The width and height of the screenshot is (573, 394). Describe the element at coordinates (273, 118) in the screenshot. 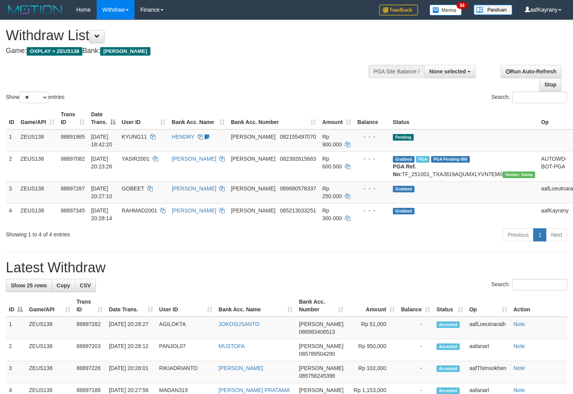

I see `th: Bank Acc. Number: activate to sort column ascending` at that location.